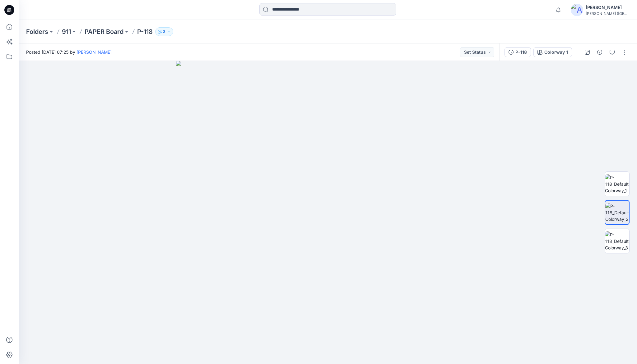 The width and height of the screenshot is (637, 364). I want to click on p: P-118, so click(145, 31).